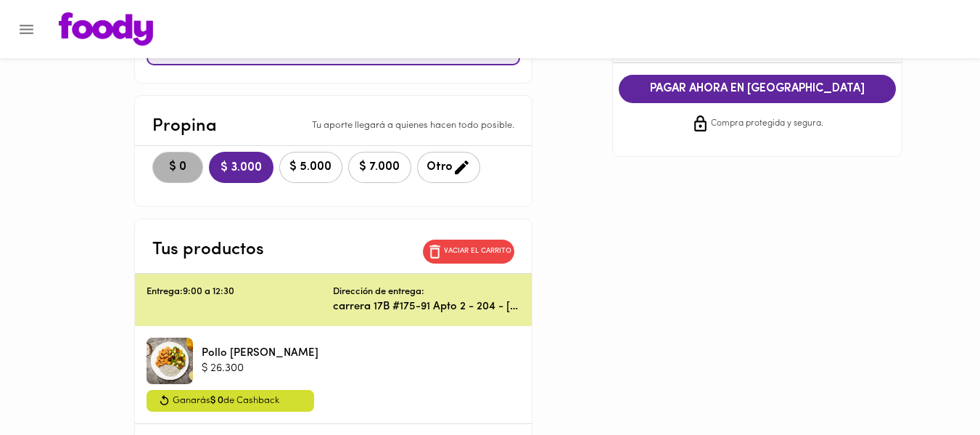  Describe the element at coordinates (767, 124) in the screenshot. I see `span: Compra protegida y segura.` at that location.